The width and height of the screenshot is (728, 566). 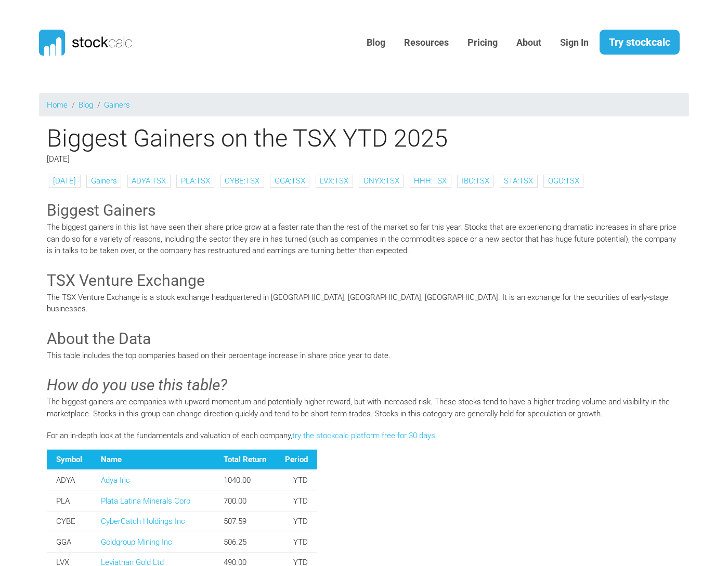 I want to click on a: HHH:TSX, so click(x=430, y=181).